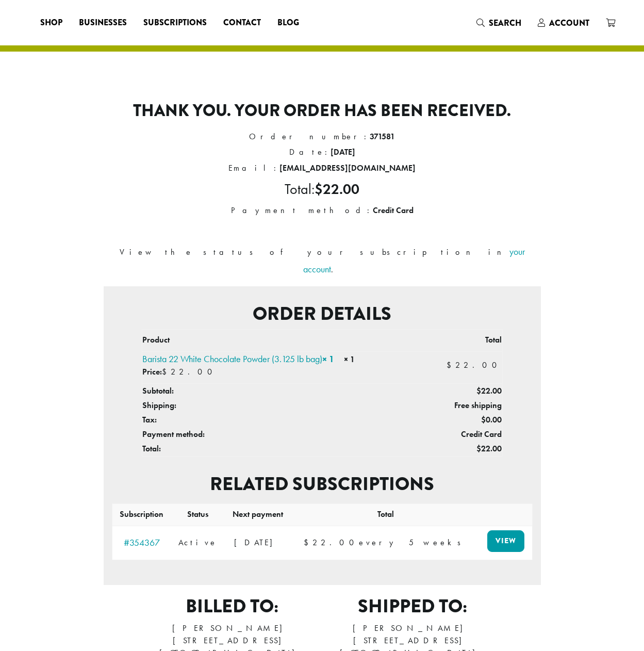 The image size is (644, 651). Describe the element at coordinates (285, 340) in the screenshot. I see `th: Product` at that location.